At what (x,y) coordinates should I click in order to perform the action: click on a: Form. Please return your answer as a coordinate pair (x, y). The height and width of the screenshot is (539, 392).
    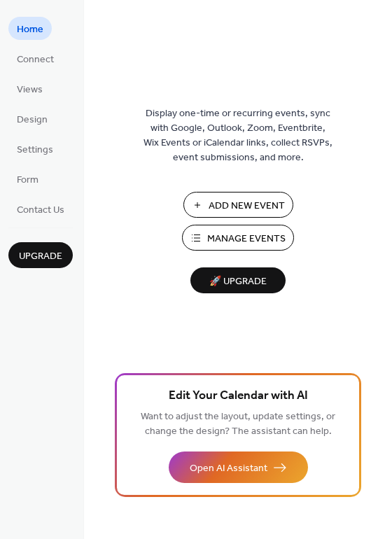
    Looking at the image, I should click on (27, 179).